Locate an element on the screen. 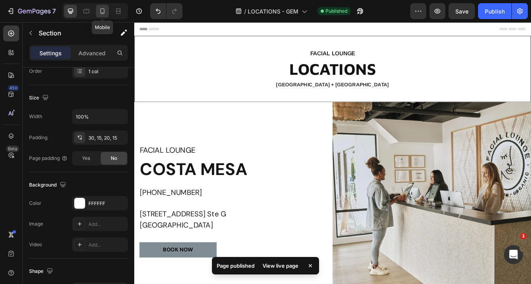 This screenshot has height=284, width=531. div: 1 col is located at coordinates (107, 72).